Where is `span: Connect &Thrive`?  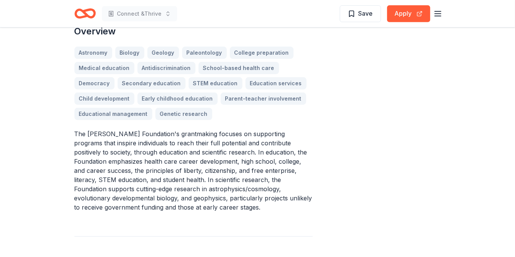 span: Connect &Thrive is located at coordinates (139, 14).